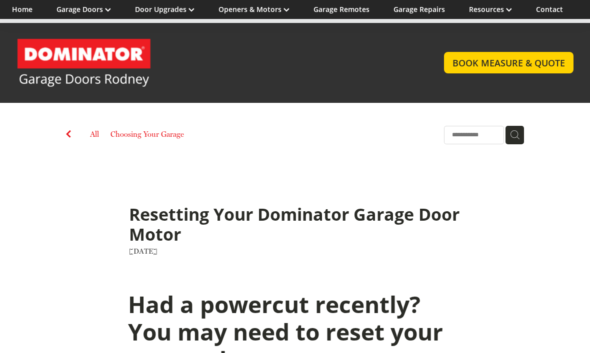 This screenshot has width=590, height=353. I want to click on h1: Resetting Your Dominator Garage Door Motor, so click(295, 225).